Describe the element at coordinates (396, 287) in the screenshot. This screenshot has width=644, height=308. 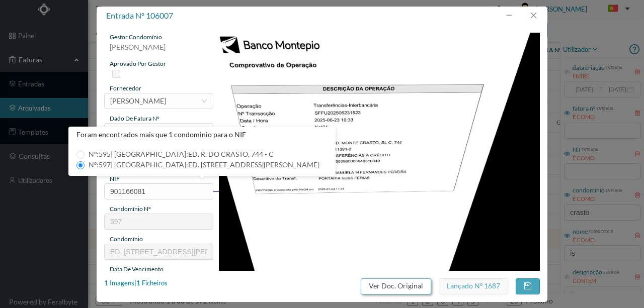
I see `button: Ver Doc. Original` at that location.